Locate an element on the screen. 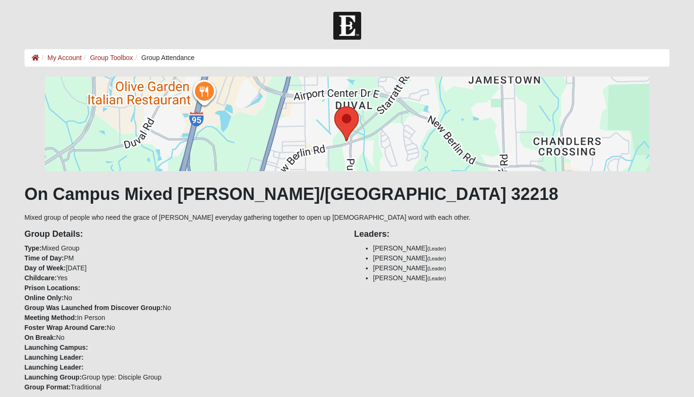 The height and width of the screenshot is (397, 694). strong: Online Only: is located at coordinates (44, 297).